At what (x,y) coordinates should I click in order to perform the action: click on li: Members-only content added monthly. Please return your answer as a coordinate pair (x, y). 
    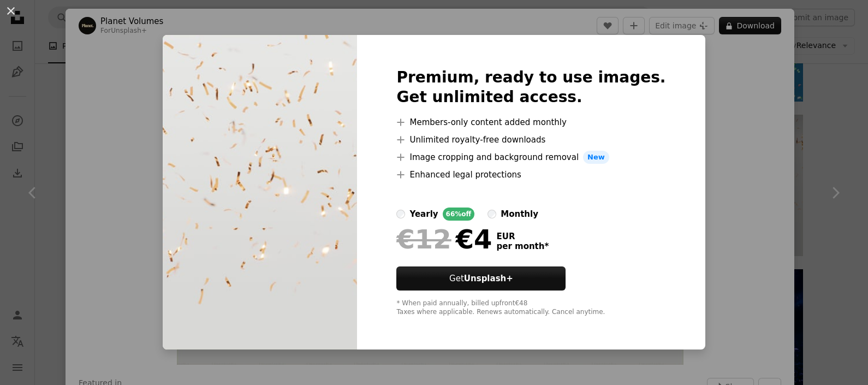
    Looking at the image, I should click on (531, 122).